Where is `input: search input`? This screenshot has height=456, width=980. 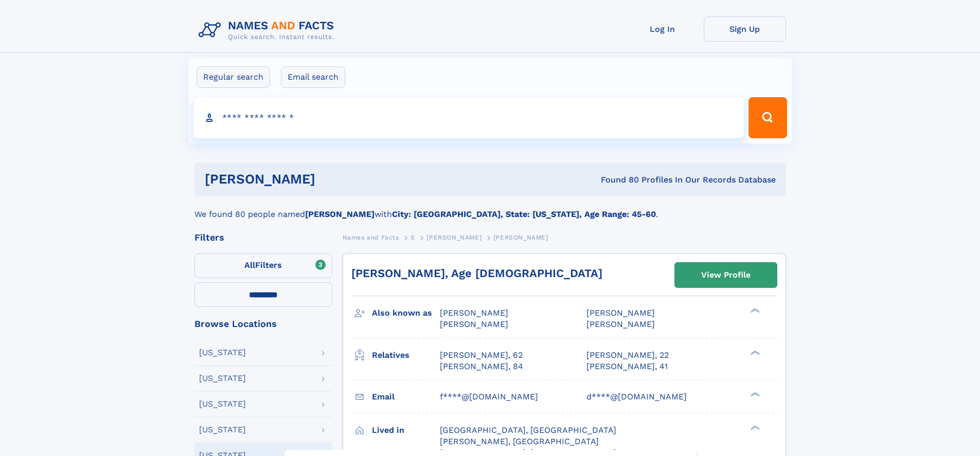
input: search input is located at coordinates (468, 118).